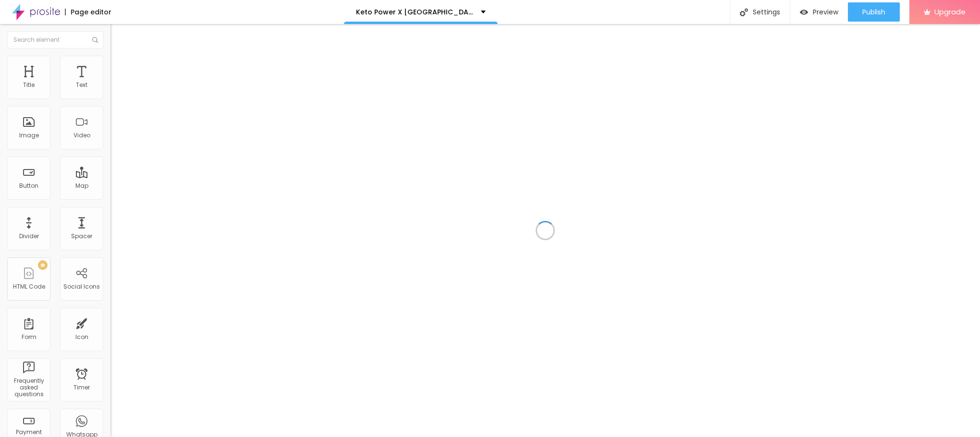 This screenshot has width=980, height=437. What do you see at coordinates (28, 85) in the screenshot?
I see `div: Title` at bounding box center [28, 85].